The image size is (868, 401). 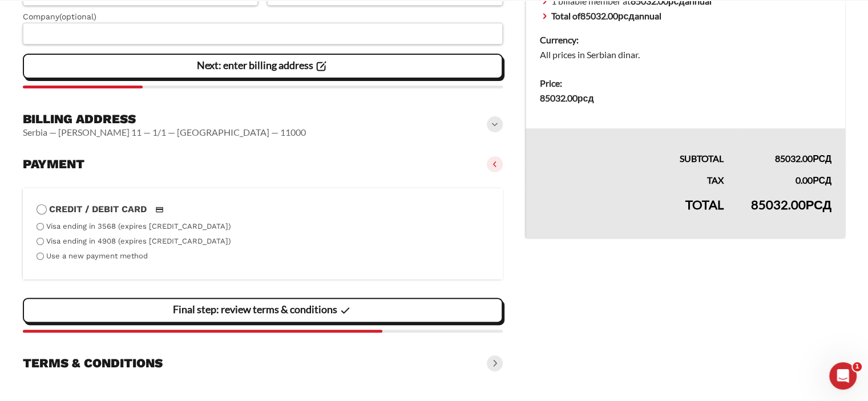 I want to click on label: Credit / Debit Card, so click(x=262, y=209).